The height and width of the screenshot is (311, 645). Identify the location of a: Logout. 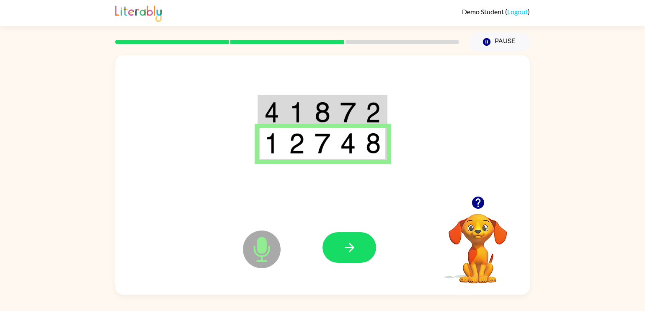
(517, 11).